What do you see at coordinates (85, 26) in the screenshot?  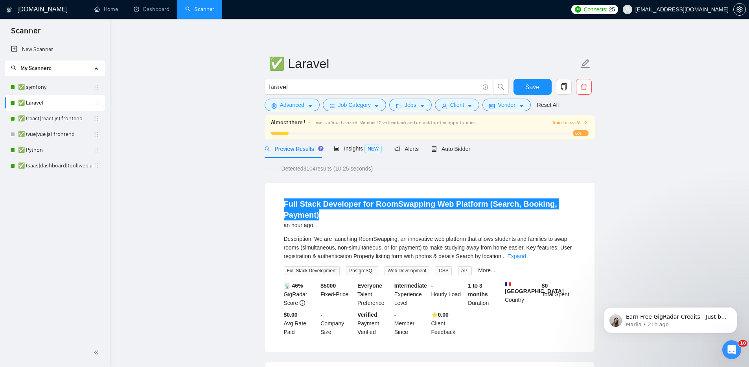 I see `p: Earn Free GigRadar Credits - Just by Sharing Your Story! 💬 Want more credits for sending proposal...` at bounding box center [85, 26].